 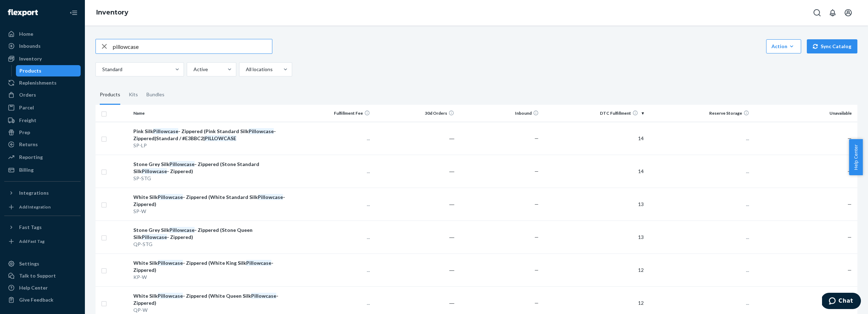 I want to click on div: Pink Silk - Zippered (Pink Standard Silk - Zippered|Standard / #E3BBC2|, so click(x=210, y=135).